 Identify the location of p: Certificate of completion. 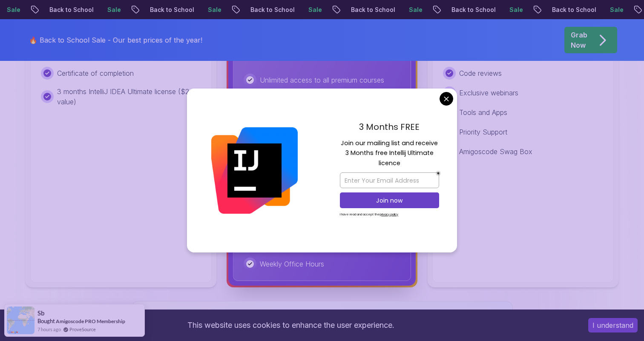
(95, 73).